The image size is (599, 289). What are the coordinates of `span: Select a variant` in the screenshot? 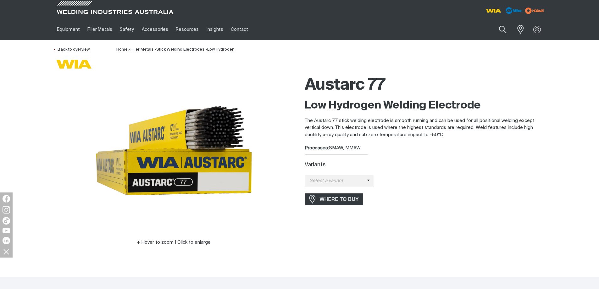 It's located at (336, 181).